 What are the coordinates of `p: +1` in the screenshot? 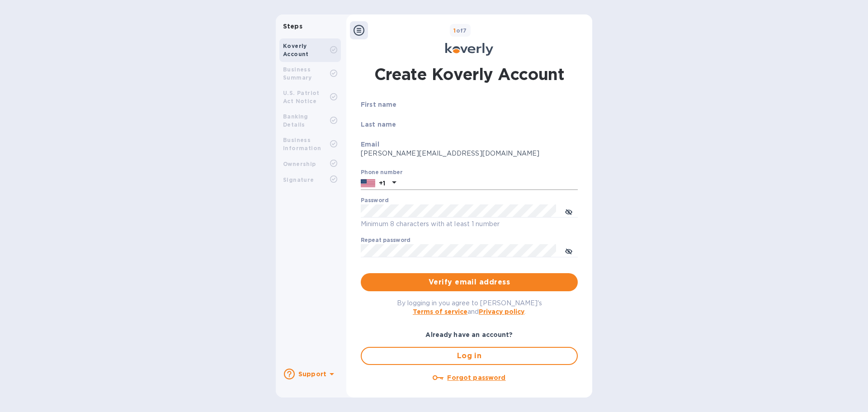 It's located at (382, 183).